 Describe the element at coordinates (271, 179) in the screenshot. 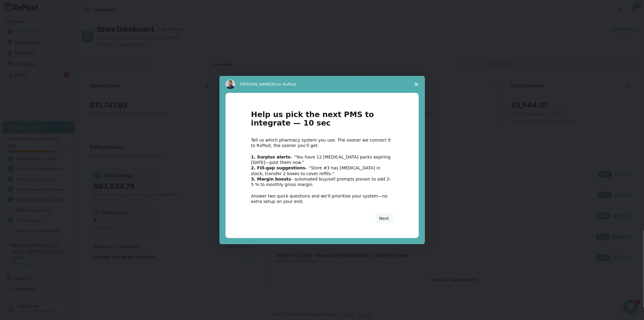

I see `b: 3. Margin boosts` at that location.